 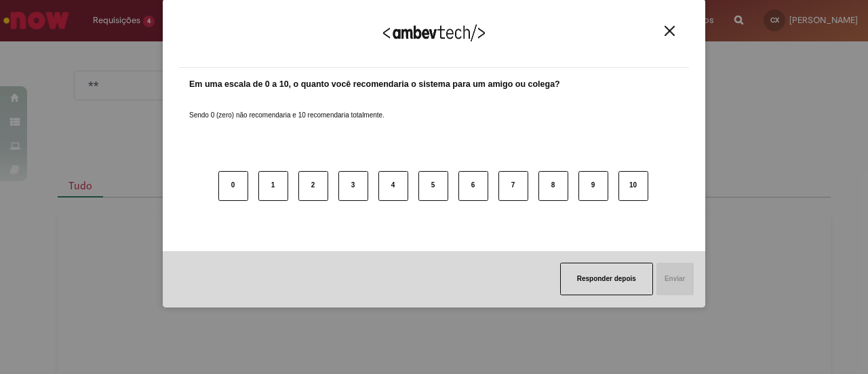 What do you see at coordinates (554, 186) in the screenshot?
I see `button: 8` at bounding box center [554, 186].